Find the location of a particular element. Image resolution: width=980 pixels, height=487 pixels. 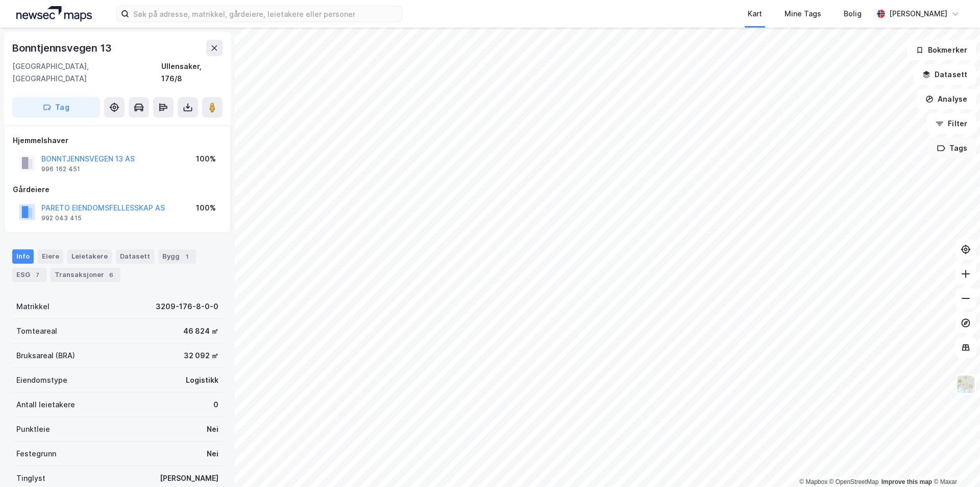

div: Bruksareal (BRA) is located at coordinates (46, 356).